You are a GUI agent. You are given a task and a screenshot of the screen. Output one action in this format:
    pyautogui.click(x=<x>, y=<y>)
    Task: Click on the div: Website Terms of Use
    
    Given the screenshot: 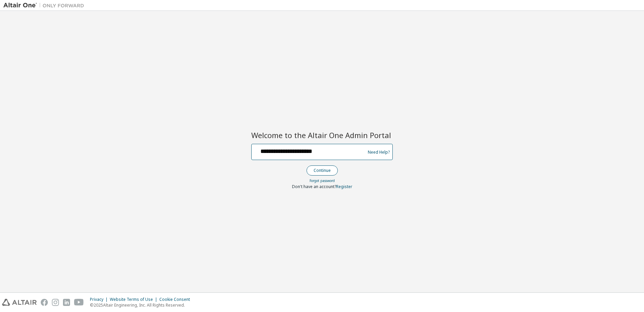 What is the action you would take?
    pyautogui.click(x=135, y=299)
    